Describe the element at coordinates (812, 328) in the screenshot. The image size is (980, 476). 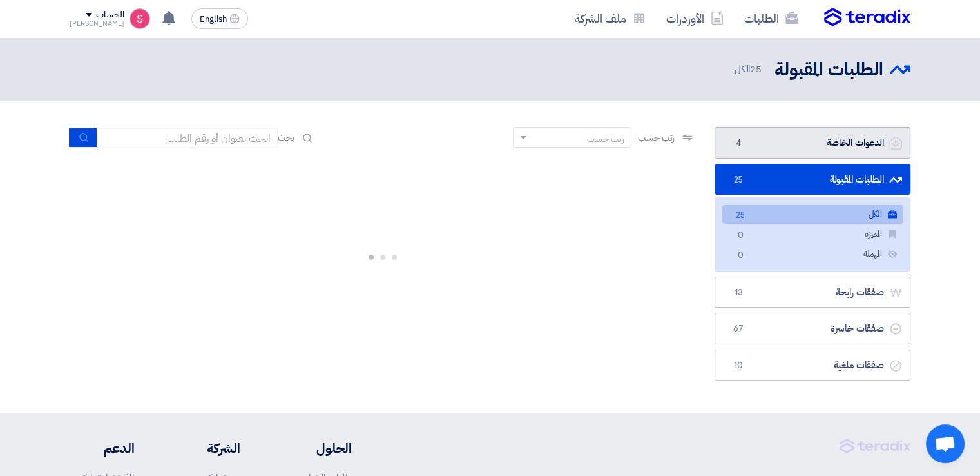
I see `a: صفقات خاسرة67` at that location.